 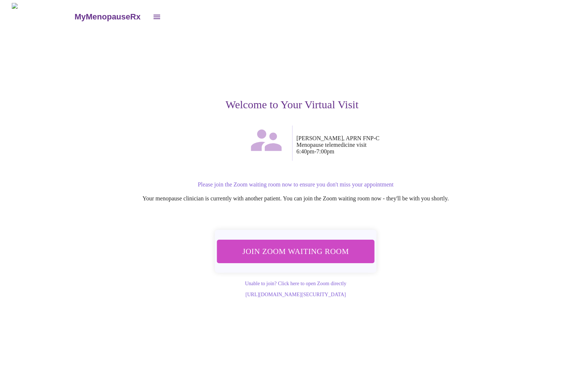 What do you see at coordinates (292, 105) in the screenshot?
I see `h3: Welcome to Your Virtual Visit` at bounding box center [292, 105].